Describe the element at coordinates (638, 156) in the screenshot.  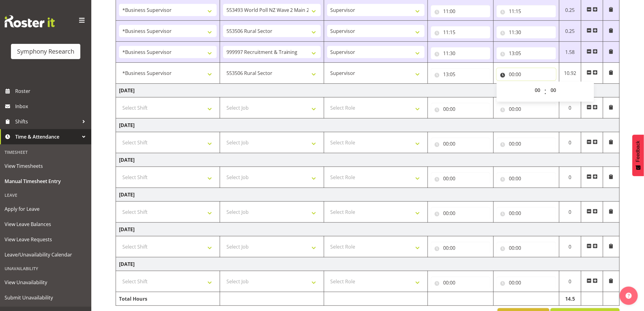
I see `button: Feedback - Show survey` at that location.